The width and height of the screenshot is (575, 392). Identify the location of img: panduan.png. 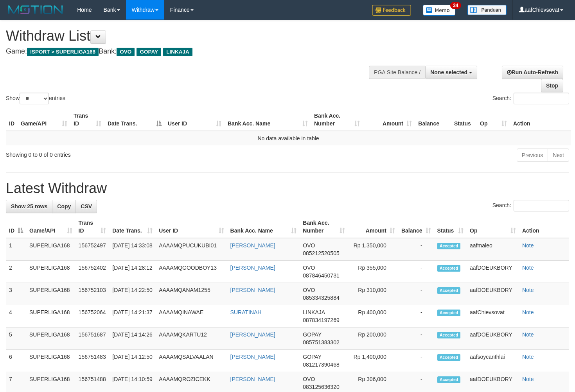
(487, 10).